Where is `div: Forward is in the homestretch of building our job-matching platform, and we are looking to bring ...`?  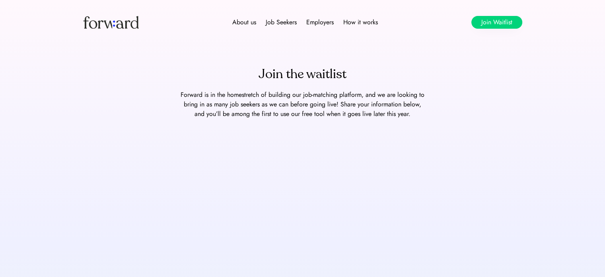 div: Forward is in the homestretch of building our job-matching platform, and we are looking to bring ... is located at coordinates (303, 104).